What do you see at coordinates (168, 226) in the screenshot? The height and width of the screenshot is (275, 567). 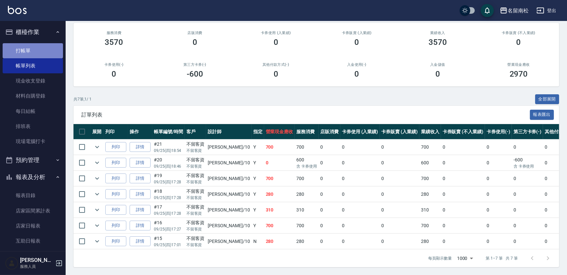 I see `td: #16` at bounding box center [168, 226].